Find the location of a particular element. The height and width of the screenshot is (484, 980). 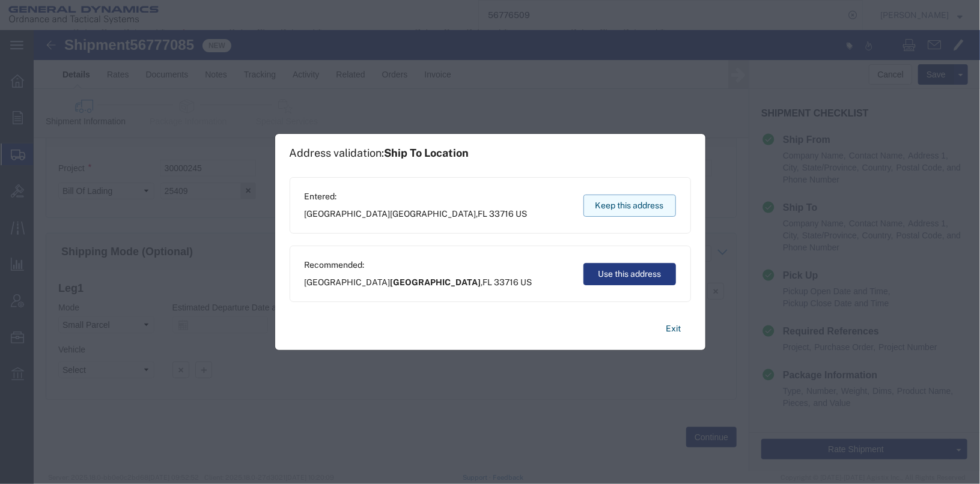

span: Recommended: is located at coordinates (419, 265).